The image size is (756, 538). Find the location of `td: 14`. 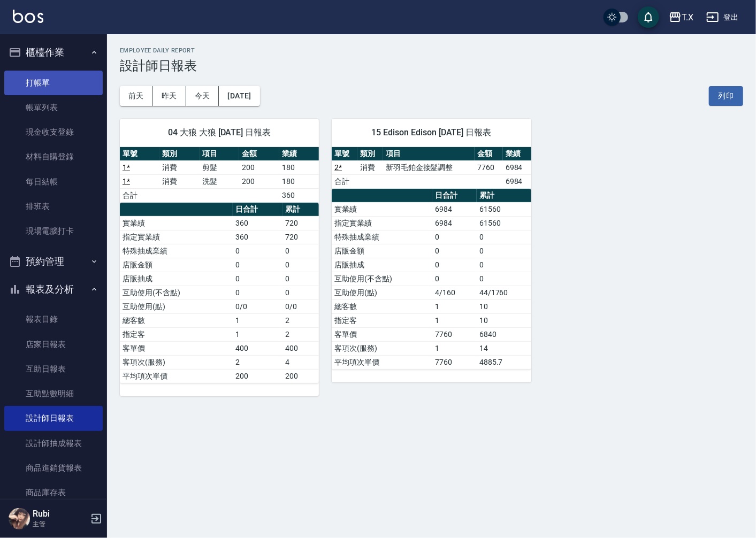

td: 14 is located at coordinates (504, 348).